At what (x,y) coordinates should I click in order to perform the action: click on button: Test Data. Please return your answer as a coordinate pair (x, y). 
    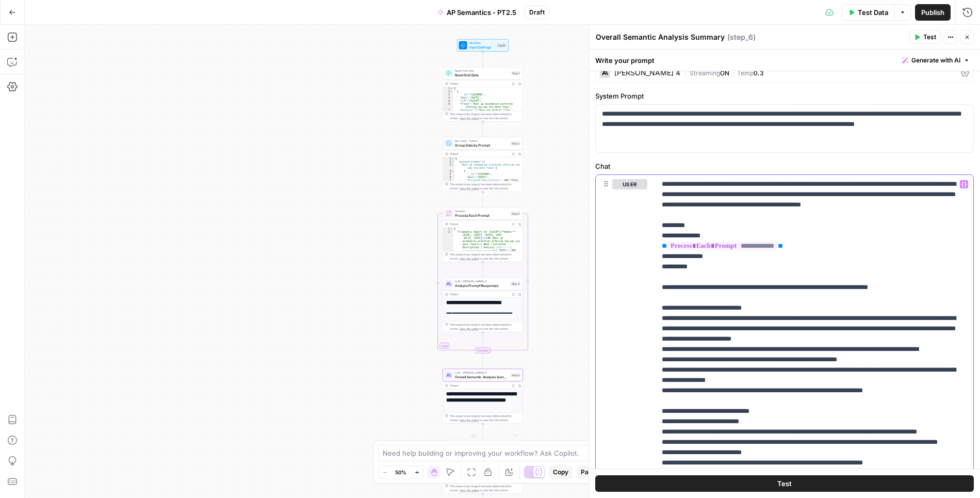
    Looking at the image, I should click on (868, 13).